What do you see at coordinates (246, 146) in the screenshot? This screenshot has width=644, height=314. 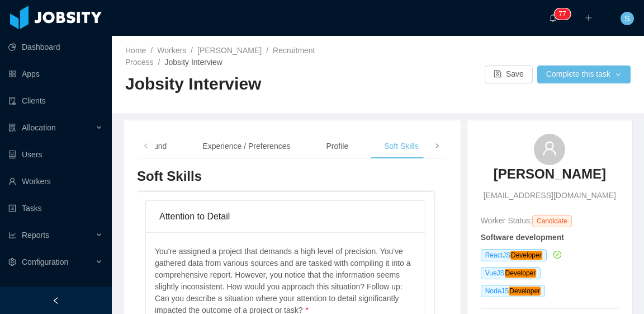 I see `div: Experience / Preferences` at bounding box center [246, 146].